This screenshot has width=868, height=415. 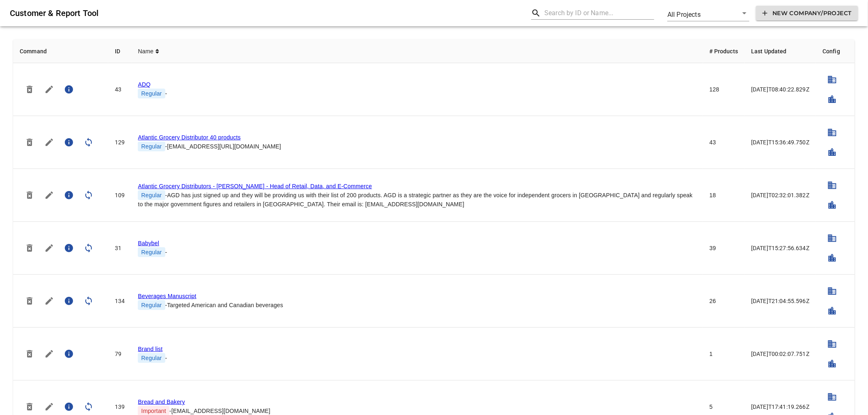 What do you see at coordinates (417, 199) in the screenshot?
I see `div: - AGD has just signed up and they will be providing us with their list of 200 products. AGD is a ...` at bounding box center [417, 199].